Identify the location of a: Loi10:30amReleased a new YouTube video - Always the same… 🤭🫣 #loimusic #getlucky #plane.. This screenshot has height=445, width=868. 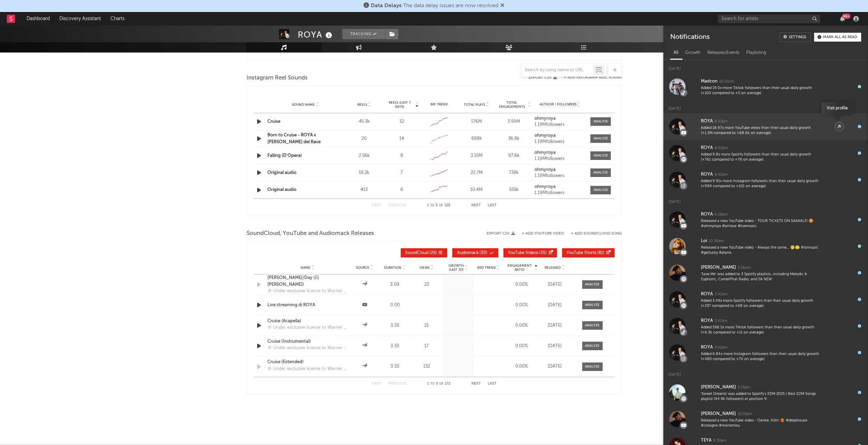
(765, 247).